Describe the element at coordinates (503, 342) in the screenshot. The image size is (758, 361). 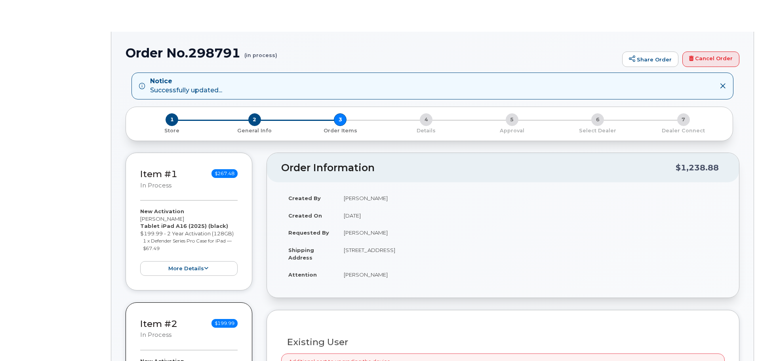
I see `h3: Existing User` at that location.